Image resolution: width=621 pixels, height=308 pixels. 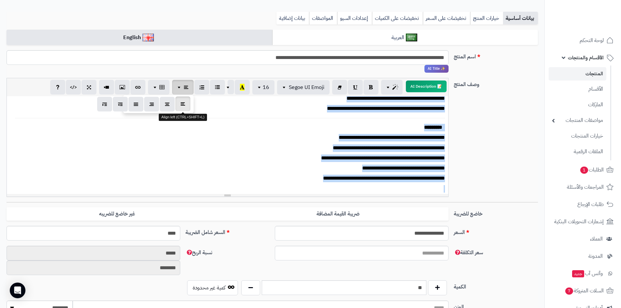 I want to click on span: 1, so click(x=584, y=170).